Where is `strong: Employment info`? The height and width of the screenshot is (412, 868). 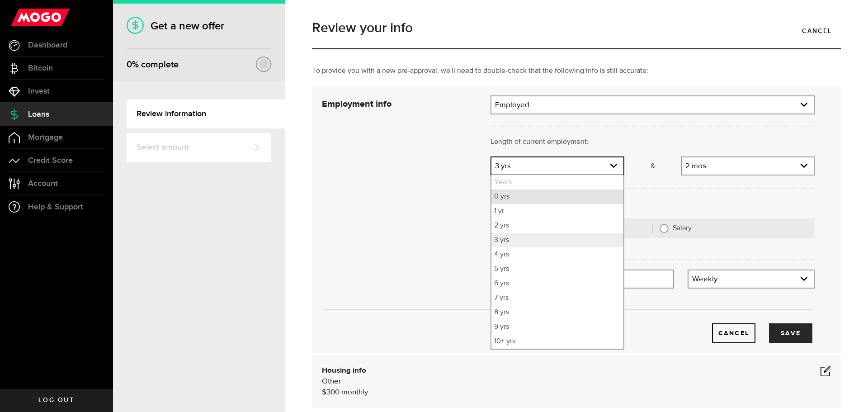 strong: Employment info is located at coordinates (357, 104).